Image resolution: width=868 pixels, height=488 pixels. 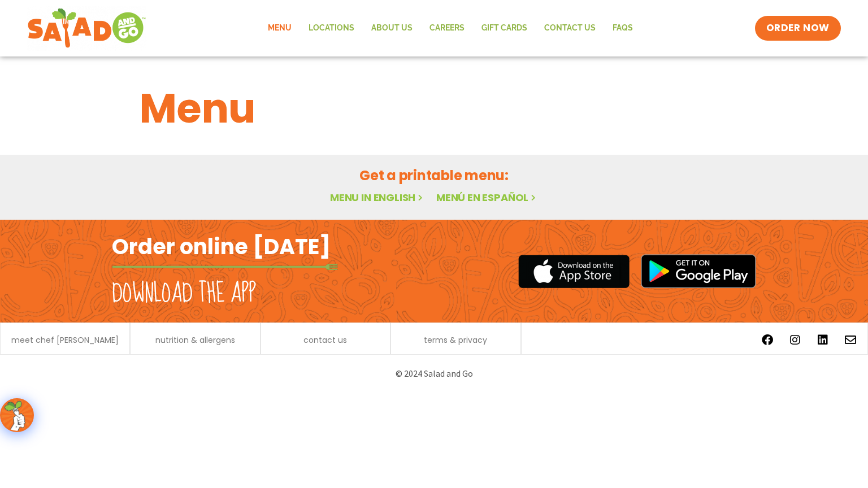 What do you see at coordinates (377, 197) in the screenshot?
I see `a: Menu in English` at bounding box center [377, 197].